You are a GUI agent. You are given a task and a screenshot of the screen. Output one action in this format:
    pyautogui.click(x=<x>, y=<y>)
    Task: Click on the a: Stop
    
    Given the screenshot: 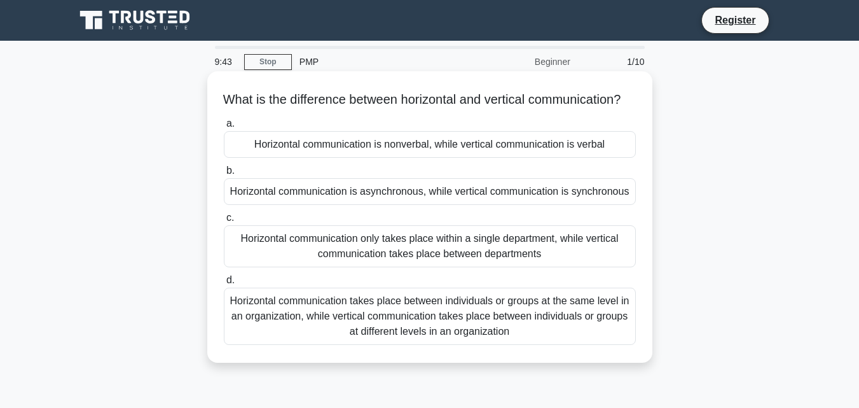 What is the action you would take?
    pyautogui.click(x=268, y=62)
    